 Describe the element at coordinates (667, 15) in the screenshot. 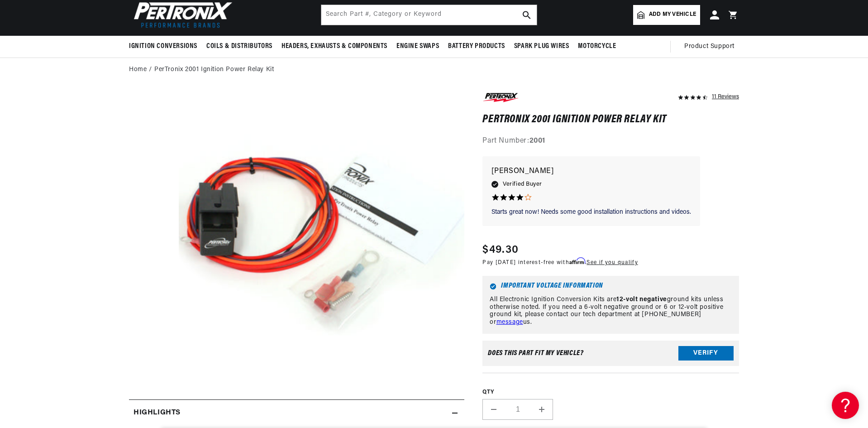

I see `a: Add my vehicle` at that location.